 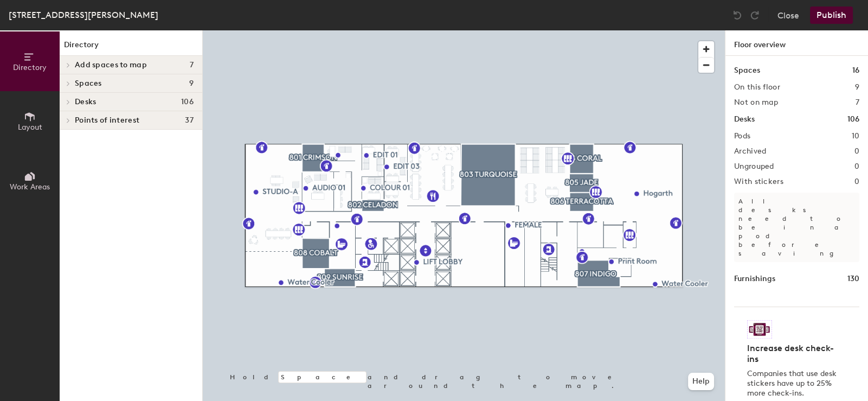 I want to click on h2: 7, so click(x=857, y=102).